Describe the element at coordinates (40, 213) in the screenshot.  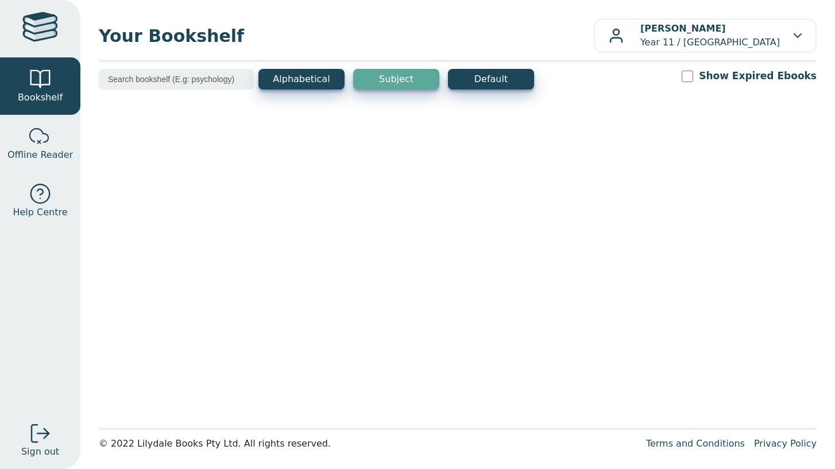
I see `span: Help Centre` at that location.